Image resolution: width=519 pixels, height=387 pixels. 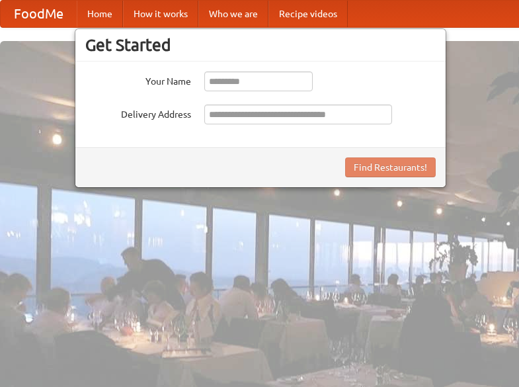 I want to click on a: FoodMe, so click(x=38, y=14).